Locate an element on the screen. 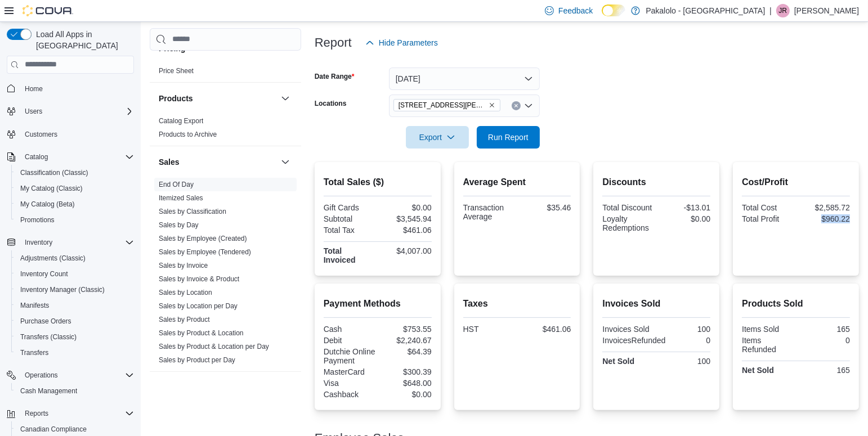  span: Sales by Location per Day is located at coordinates (198, 306).